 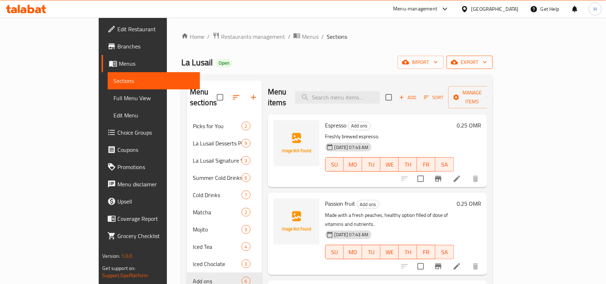 I want to click on span: Manage items, so click(x=473, y=97).